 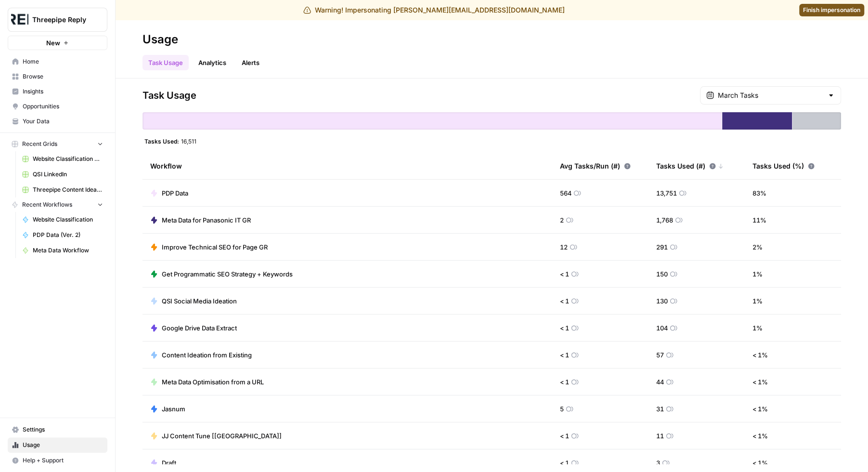 What do you see at coordinates (160, 40) in the screenshot?
I see `div: Usage` at bounding box center [160, 40].